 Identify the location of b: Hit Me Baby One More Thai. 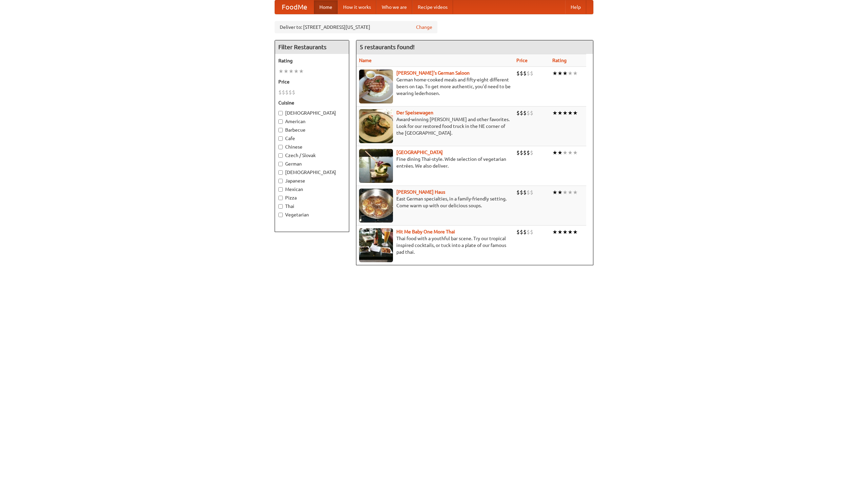
(425, 232).